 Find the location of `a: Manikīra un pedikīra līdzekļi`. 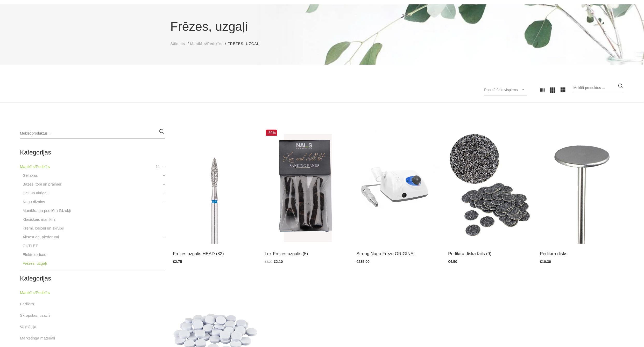

a: Manikīra un pedikīra līdzekļi is located at coordinates (47, 211).